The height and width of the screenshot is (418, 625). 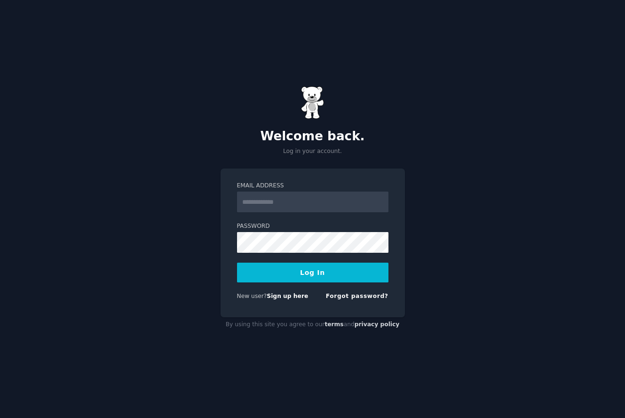 What do you see at coordinates (287, 296) in the screenshot?
I see `a: Sign up here` at bounding box center [287, 296].